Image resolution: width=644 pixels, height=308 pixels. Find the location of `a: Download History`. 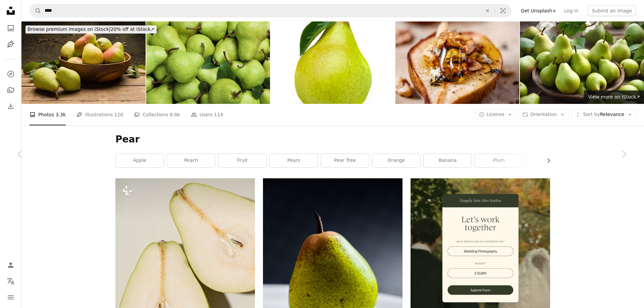

a: Download History is located at coordinates (11, 106).